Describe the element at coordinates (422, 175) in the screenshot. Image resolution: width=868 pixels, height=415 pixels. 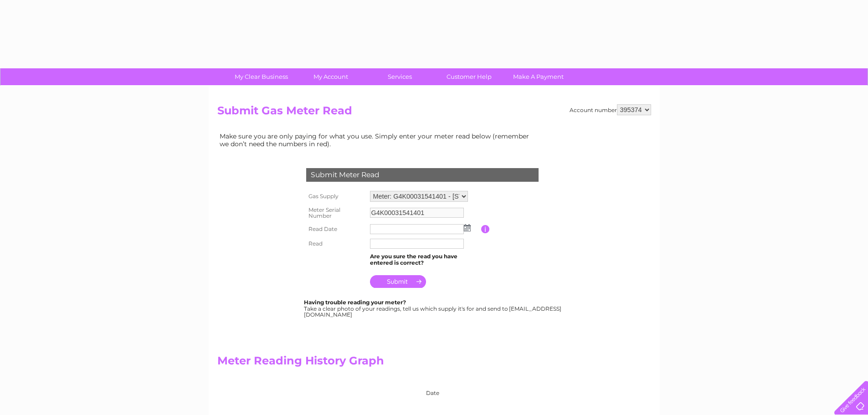
I see `div: Submit Meter Read` at that location.